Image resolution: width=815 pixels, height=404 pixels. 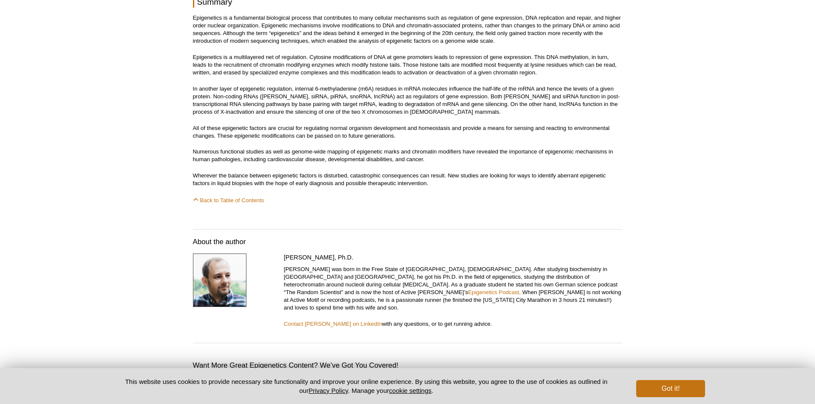 What do you see at coordinates (219, 280) in the screenshot?
I see `img: Stefan Dillinger` at bounding box center [219, 280].